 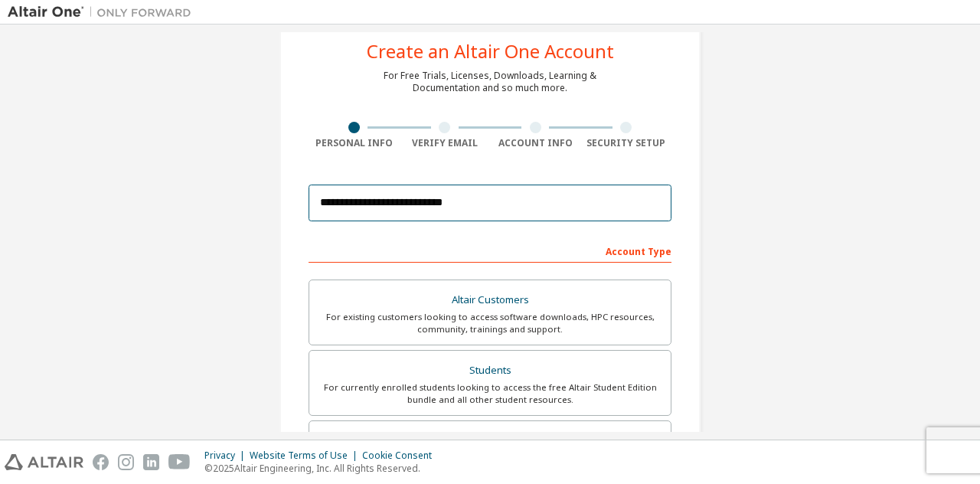 I want to click on div: Cookie Consent, so click(x=401, y=456).